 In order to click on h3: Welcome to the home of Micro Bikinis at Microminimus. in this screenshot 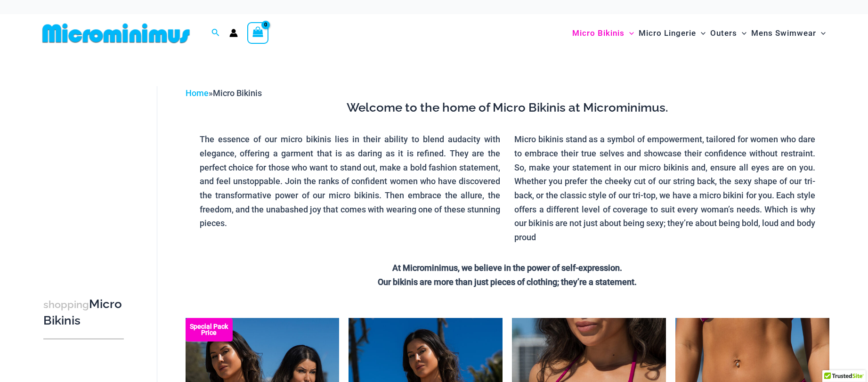, I will do `click(507, 108)`.